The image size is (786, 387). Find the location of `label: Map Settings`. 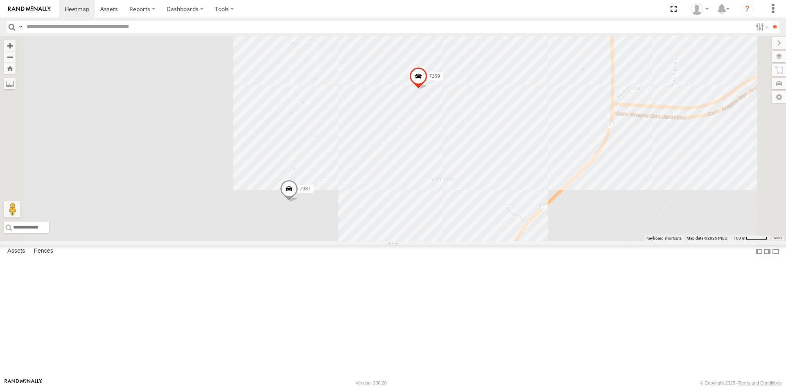

label: Map Settings is located at coordinates (779, 97).